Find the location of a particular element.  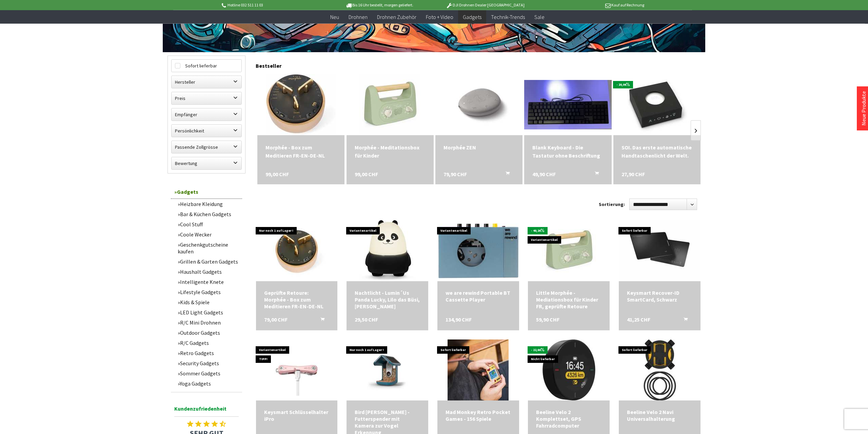

p: Kauf auf Rechnung is located at coordinates (591, 5).